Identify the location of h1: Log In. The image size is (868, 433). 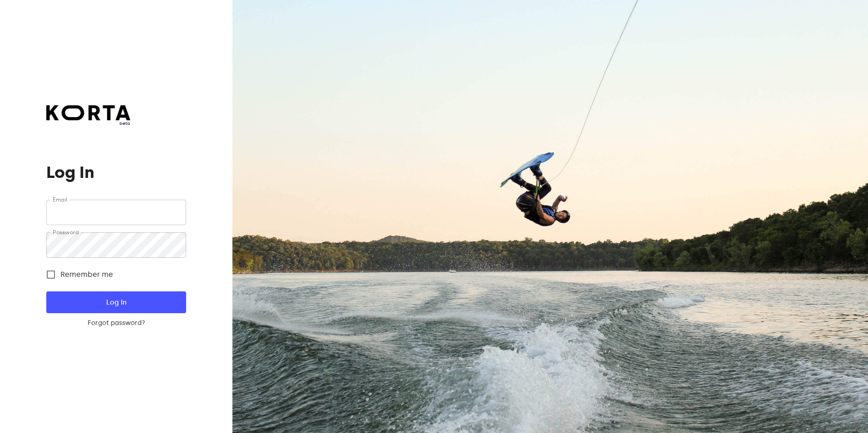
(116, 172).